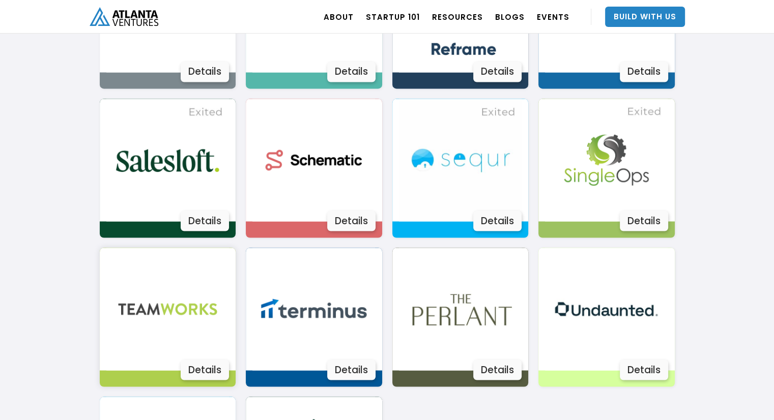 This screenshot has width=774, height=420. What do you see at coordinates (510, 17) in the screenshot?
I see `a: BLOGS` at bounding box center [510, 17].